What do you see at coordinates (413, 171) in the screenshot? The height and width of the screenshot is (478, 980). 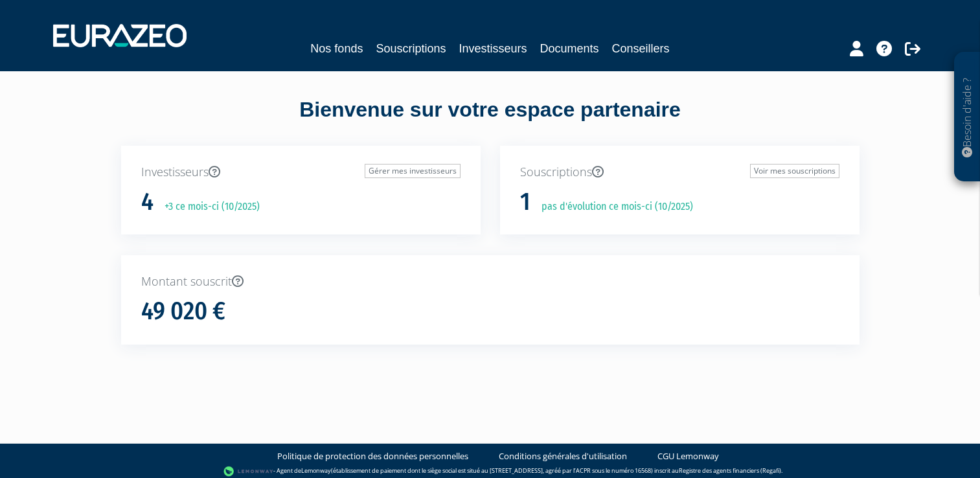 I see `a: Gérer mes investisseurs` at bounding box center [413, 171].